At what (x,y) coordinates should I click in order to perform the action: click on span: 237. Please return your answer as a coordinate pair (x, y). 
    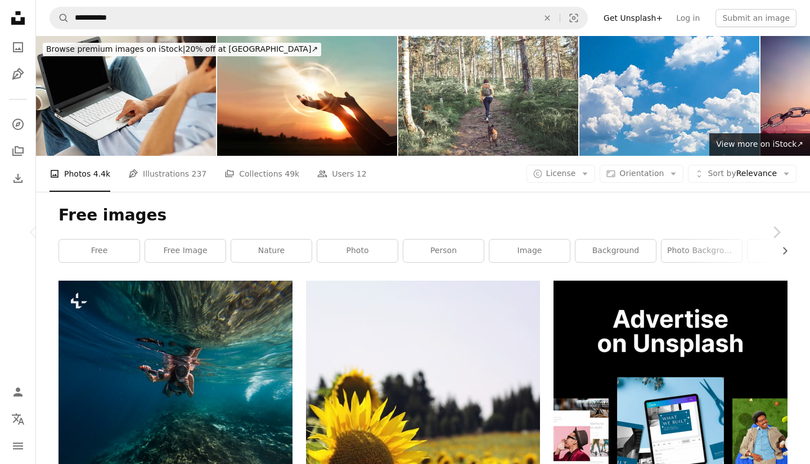
    Looking at the image, I should click on (199, 174).